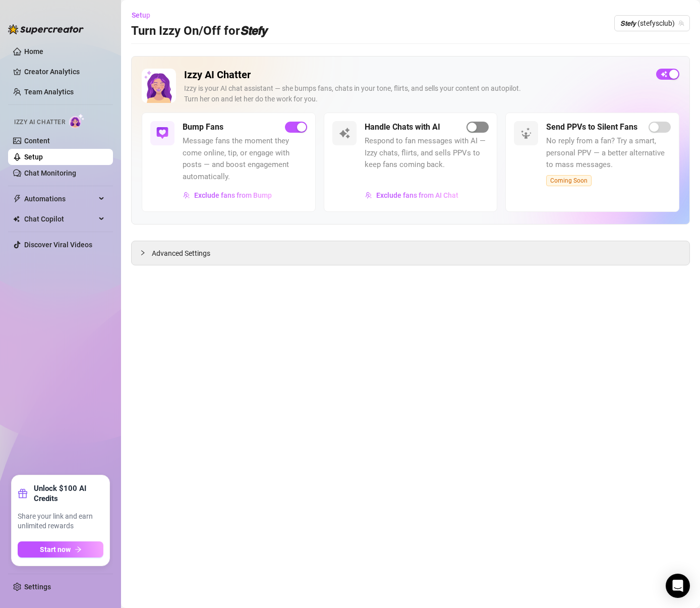 This screenshot has width=700, height=608. What do you see at coordinates (142, 253) in the screenshot?
I see `span: collapsed` at bounding box center [142, 253].